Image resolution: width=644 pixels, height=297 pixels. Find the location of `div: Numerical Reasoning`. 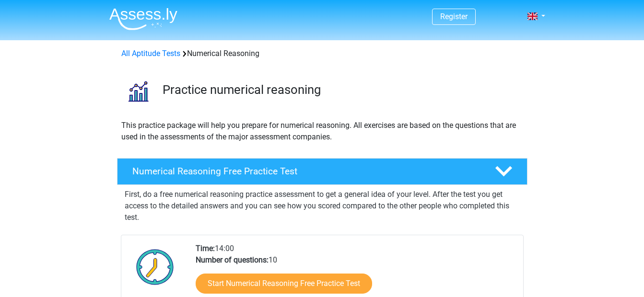

div: Numerical Reasoning is located at coordinates (322, 54).